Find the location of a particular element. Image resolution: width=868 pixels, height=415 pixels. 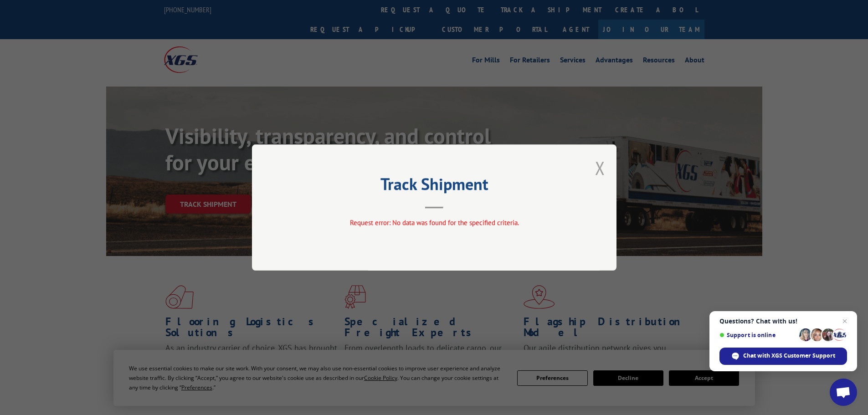

button: Close modal is located at coordinates (600, 167).